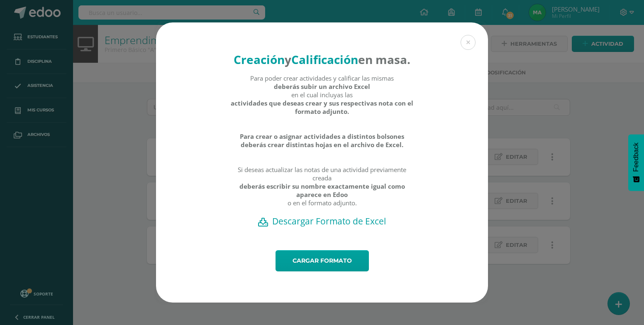  I want to click on strong: Creación, so click(259, 60).